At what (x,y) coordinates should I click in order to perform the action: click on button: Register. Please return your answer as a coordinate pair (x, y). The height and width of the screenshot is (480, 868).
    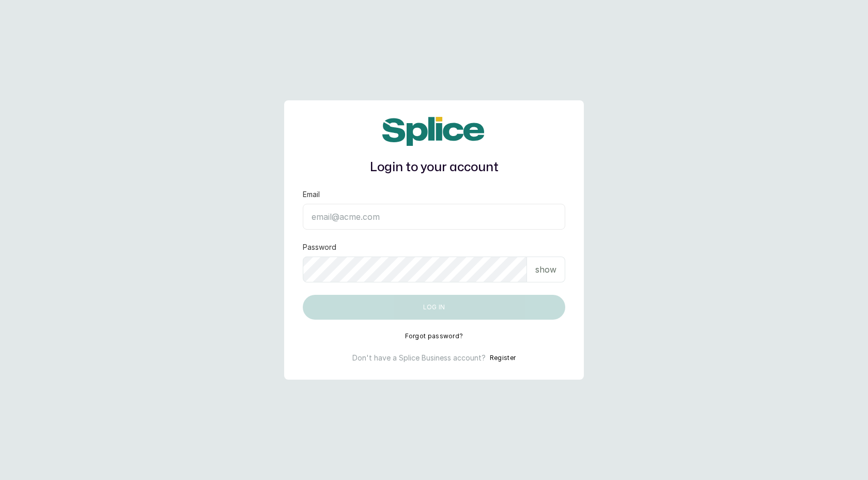
    Looking at the image, I should click on (503, 358).